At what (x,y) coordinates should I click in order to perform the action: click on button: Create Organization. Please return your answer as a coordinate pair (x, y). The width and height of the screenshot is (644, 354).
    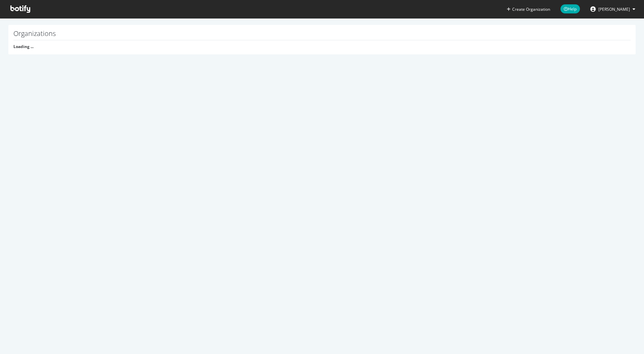
    Looking at the image, I should click on (528, 9).